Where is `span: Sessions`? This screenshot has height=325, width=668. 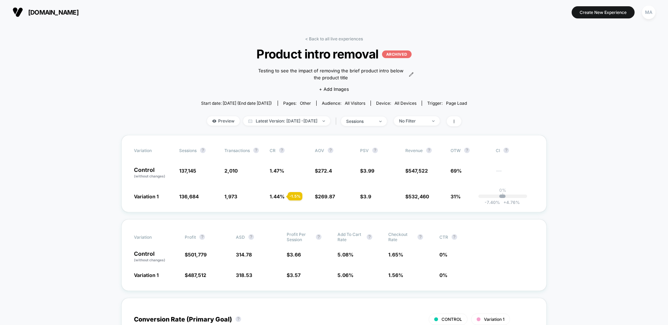
span: Sessions is located at coordinates (188, 150).